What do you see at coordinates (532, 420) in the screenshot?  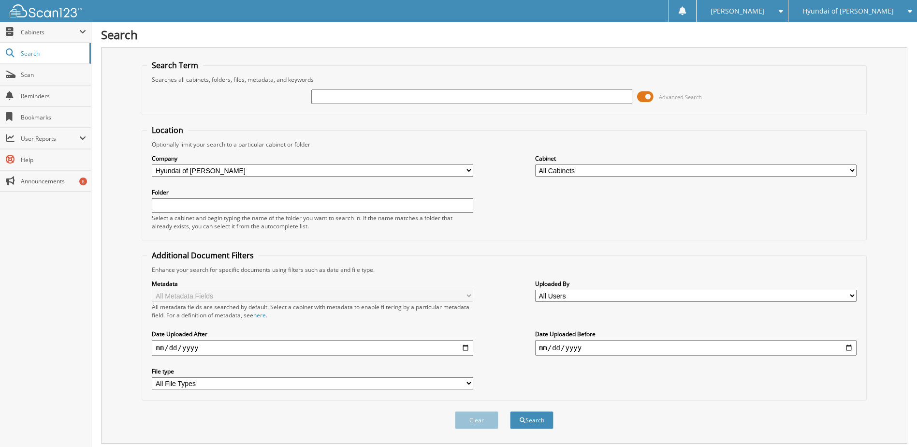 I see `button: Search` at bounding box center [532, 420].